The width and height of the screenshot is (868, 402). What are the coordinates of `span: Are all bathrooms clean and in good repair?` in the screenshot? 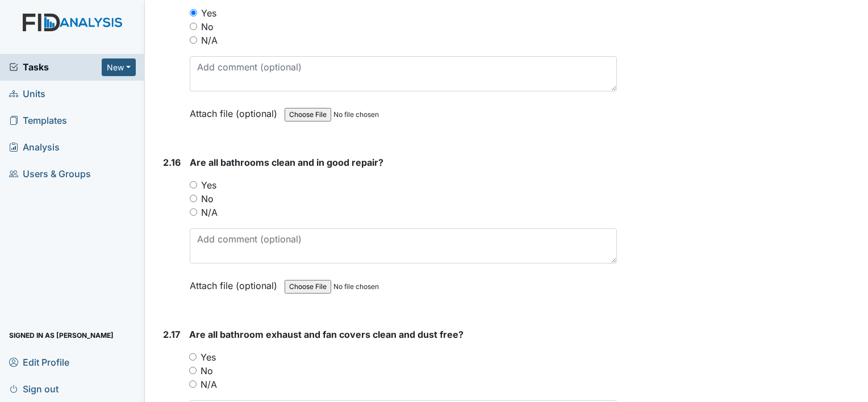 It's located at (286, 163).